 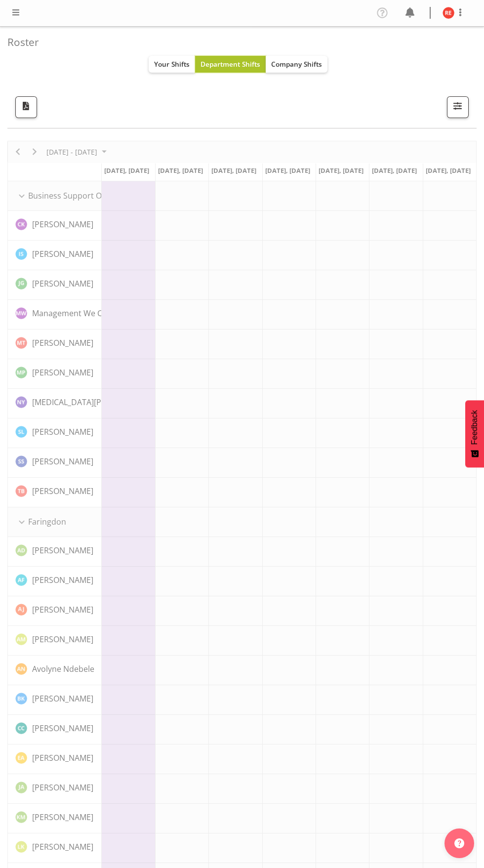 I want to click on span: Feedback, so click(x=475, y=428).